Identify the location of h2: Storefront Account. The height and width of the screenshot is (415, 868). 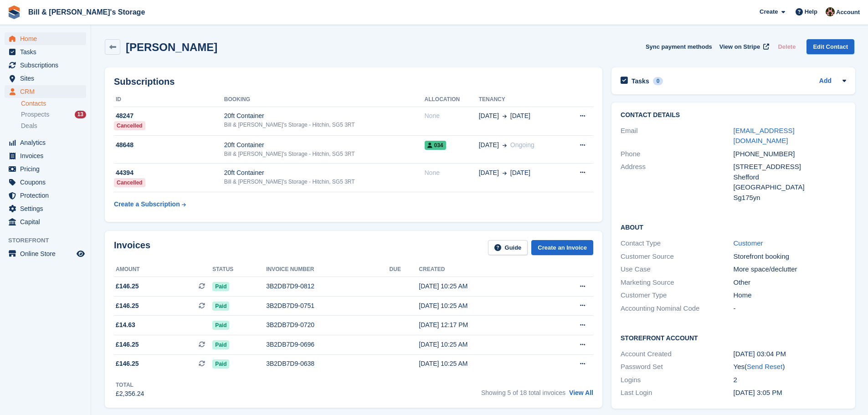
(733, 337).